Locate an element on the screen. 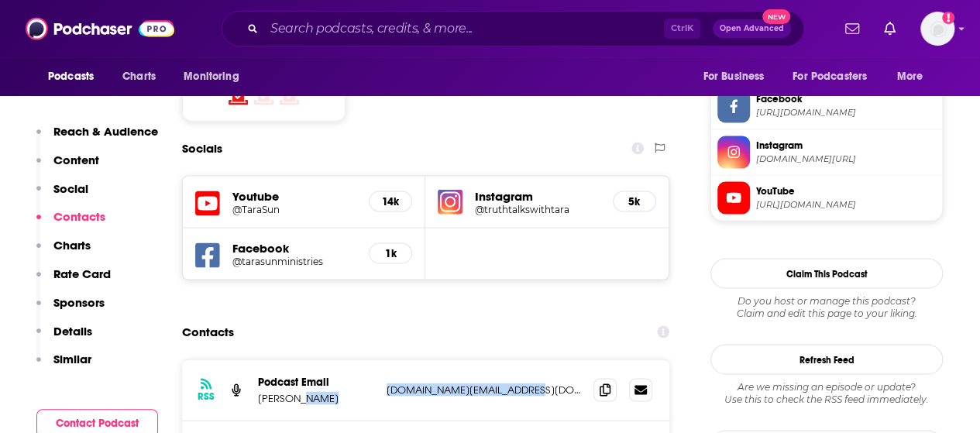  span: Monitoring is located at coordinates (210, 77).